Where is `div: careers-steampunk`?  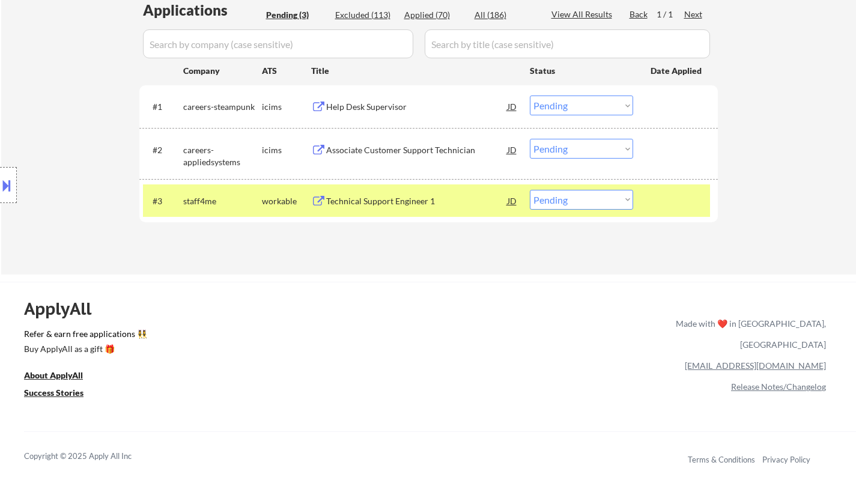
div: careers-steampunk is located at coordinates (223, 107).